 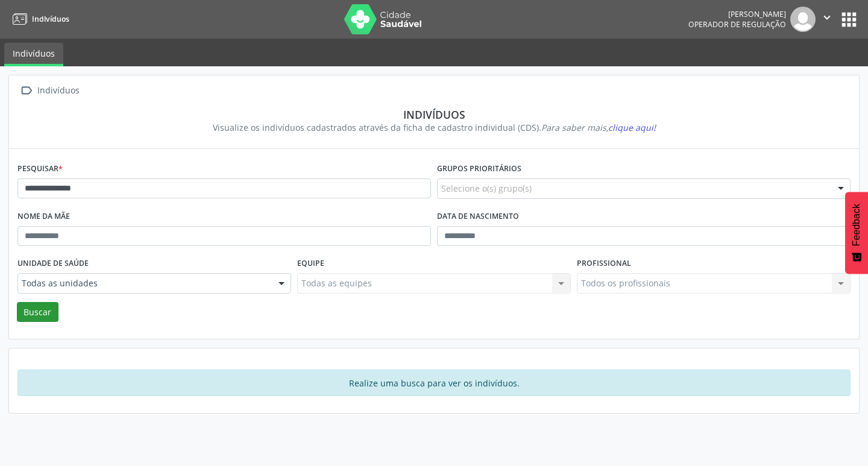 I want to click on a:  Indivíduos, so click(x=50, y=90).